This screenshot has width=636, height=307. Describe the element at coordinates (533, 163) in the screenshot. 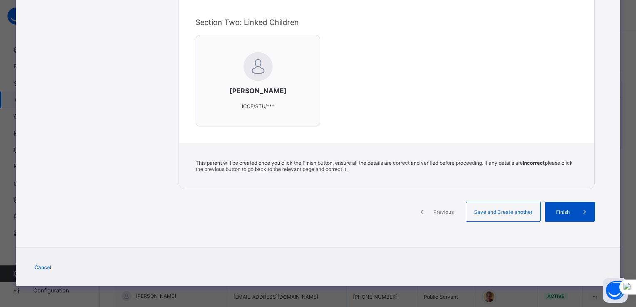

I see `b: Incorrect` at that location.